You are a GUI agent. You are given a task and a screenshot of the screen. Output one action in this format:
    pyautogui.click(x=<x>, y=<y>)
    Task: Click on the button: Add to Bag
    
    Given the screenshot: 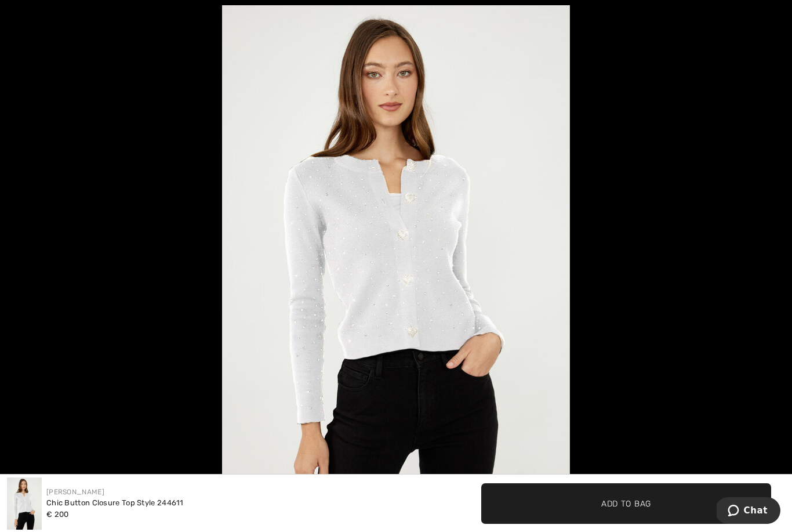 What is the action you would take?
    pyautogui.click(x=627, y=504)
    